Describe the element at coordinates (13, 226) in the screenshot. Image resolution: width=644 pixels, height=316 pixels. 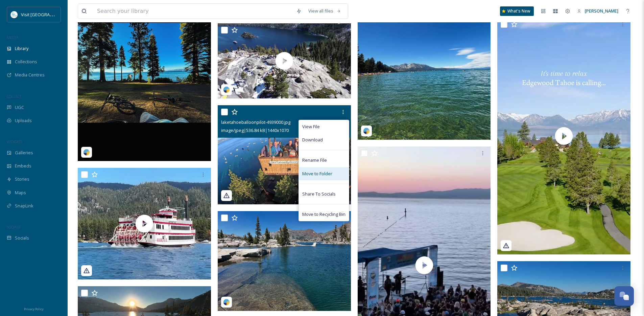
I see `span: SOCIALS` at that location.